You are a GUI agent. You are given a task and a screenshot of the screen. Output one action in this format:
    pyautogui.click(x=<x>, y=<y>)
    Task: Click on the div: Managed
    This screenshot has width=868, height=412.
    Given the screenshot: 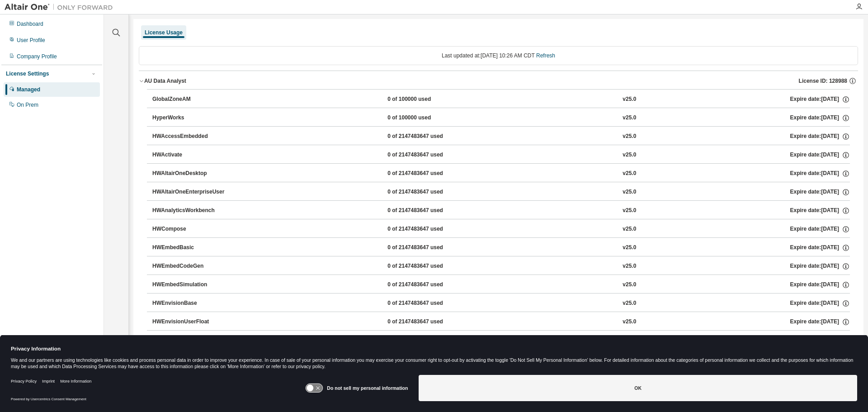 What is the action you would take?
    pyautogui.click(x=29, y=89)
    